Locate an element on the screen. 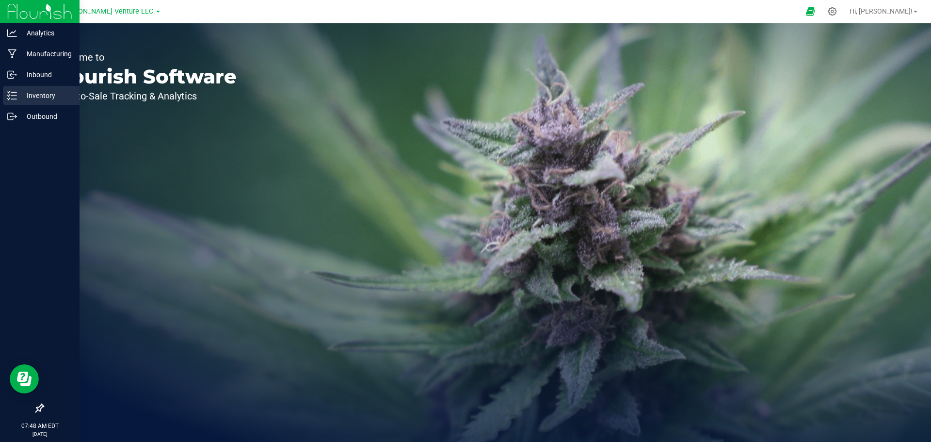 Image resolution: width=931 pixels, height=442 pixels. inline-svg: Analytics is located at coordinates (12, 33).